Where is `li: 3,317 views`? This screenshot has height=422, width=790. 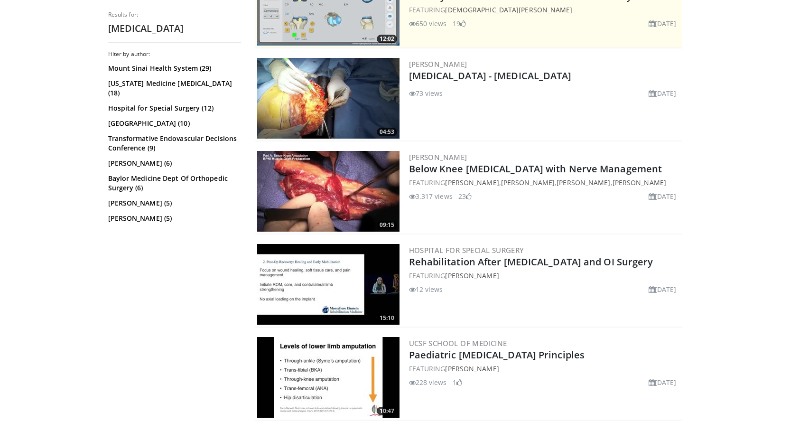
li: 3,317 views is located at coordinates (431, 196).